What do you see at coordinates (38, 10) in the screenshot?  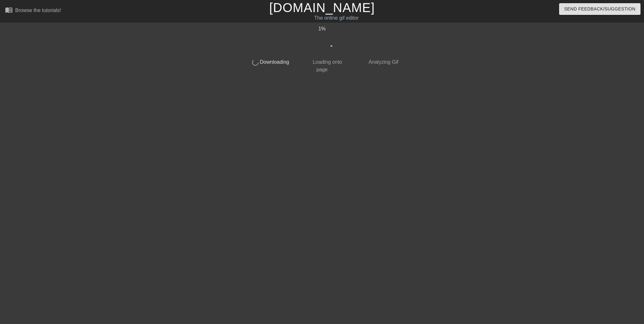 I see `div: Browse the tutorials!` at bounding box center [38, 10].